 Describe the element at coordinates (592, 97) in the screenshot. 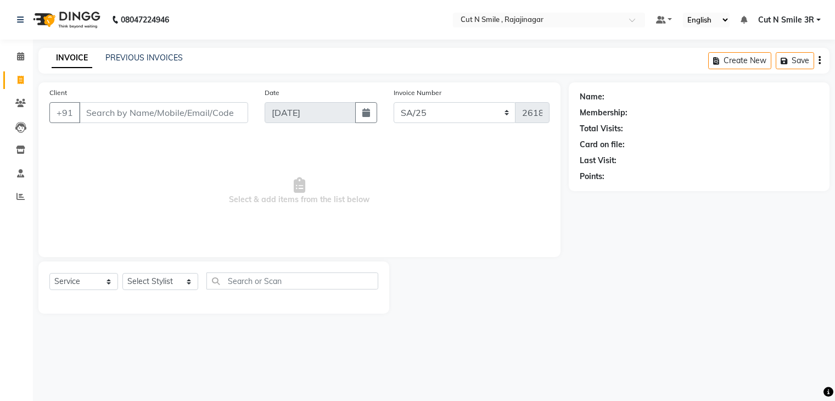

I see `div: Name:` at that location.